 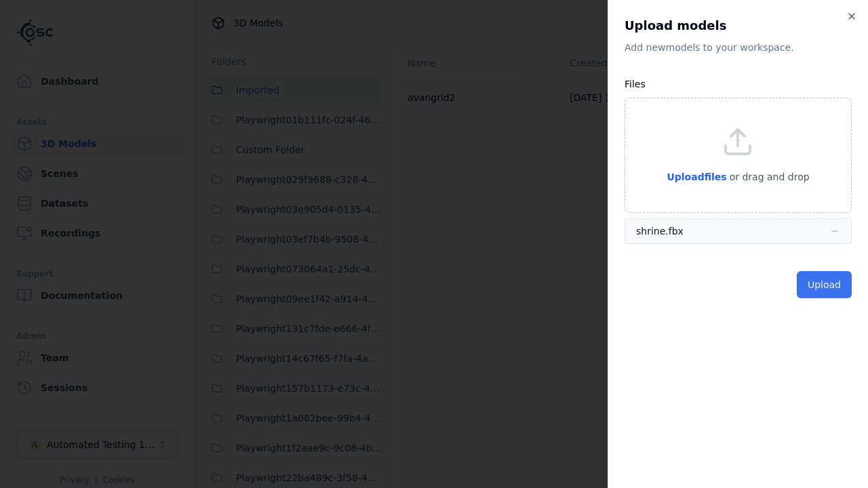 What do you see at coordinates (824, 285) in the screenshot?
I see `button: Upload` at bounding box center [824, 285].